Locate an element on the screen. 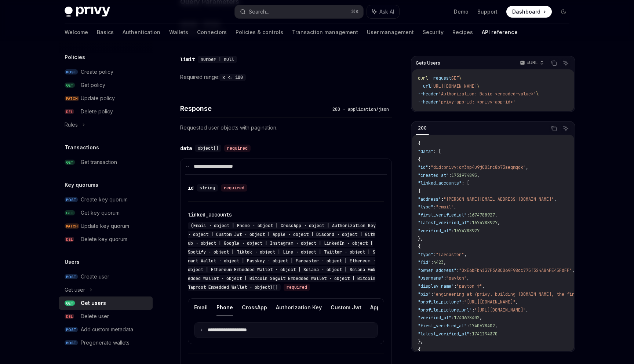 The height and width of the screenshot is (364, 634). h5: Key quorums is located at coordinates (82, 185).